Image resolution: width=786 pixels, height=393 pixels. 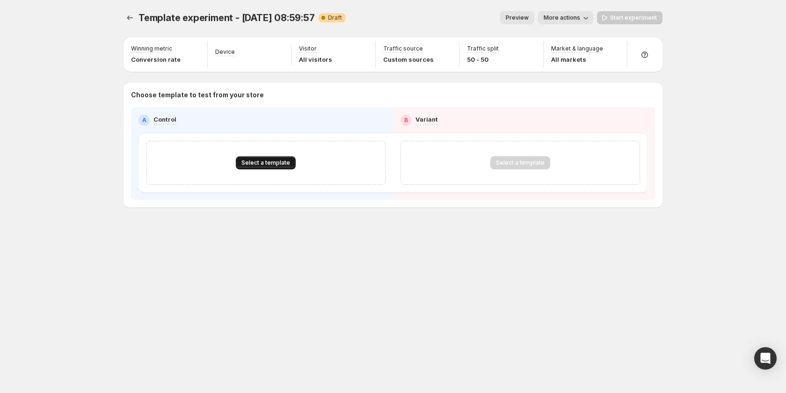 I want to click on p: Traffic source, so click(x=403, y=49).